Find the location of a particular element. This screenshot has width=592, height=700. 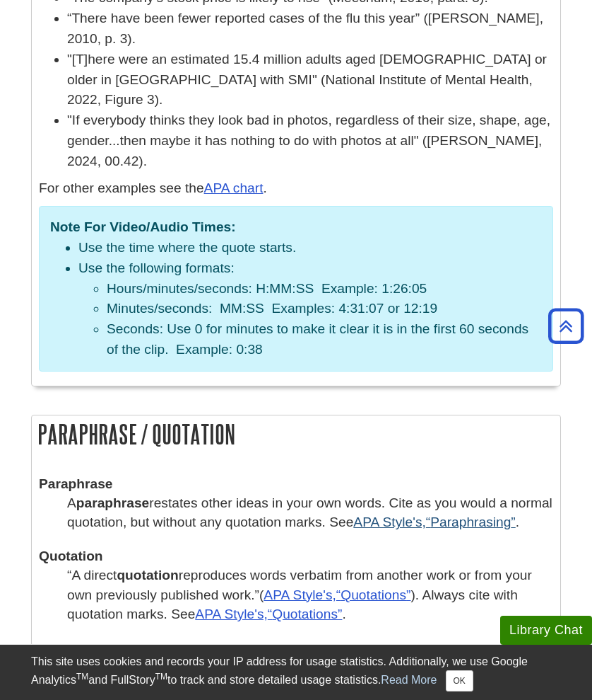

li: "If everybody thinks they look bad in photos, regardless of their size, shape, age, gender...then... is located at coordinates (310, 140).